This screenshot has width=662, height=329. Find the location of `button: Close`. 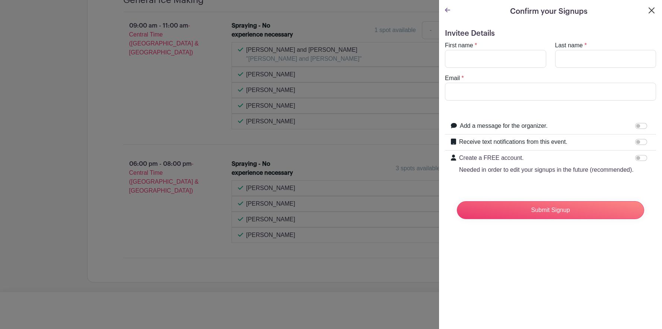

button: Close is located at coordinates (652, 10).